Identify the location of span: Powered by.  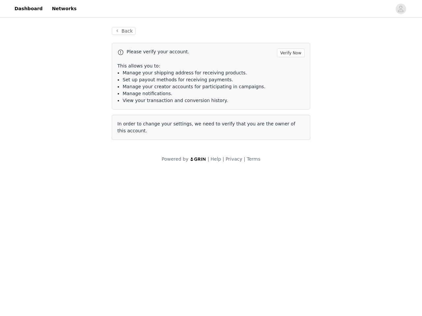
(175, 159).